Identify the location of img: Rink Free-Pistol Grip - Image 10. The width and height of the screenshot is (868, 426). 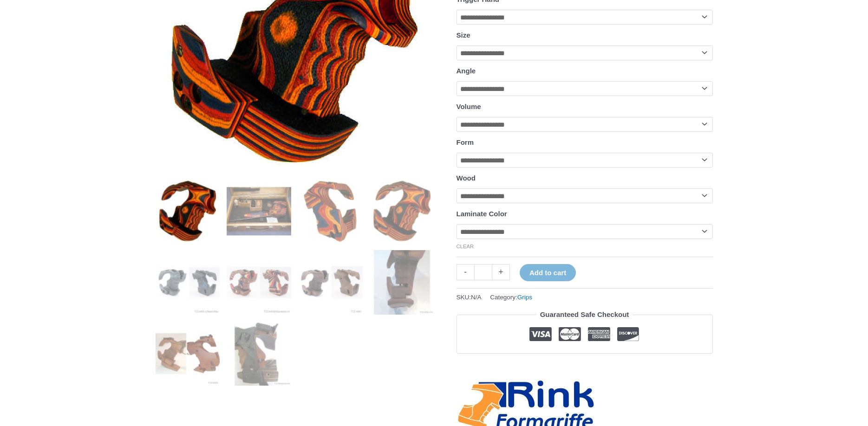
(259, 354).